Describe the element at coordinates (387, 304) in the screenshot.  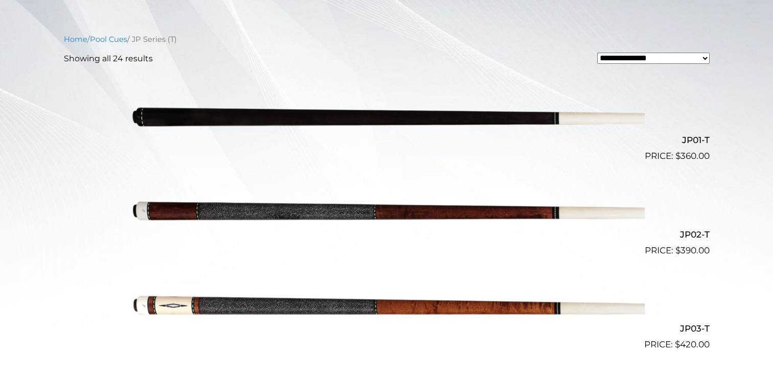
I see `img: JP03-T` at that location.